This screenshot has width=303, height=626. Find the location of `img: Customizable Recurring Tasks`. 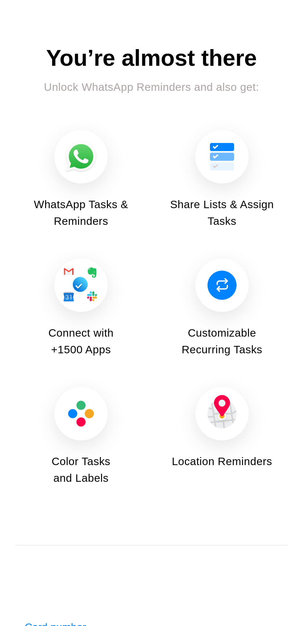

img: Customizable Recurring Tasks is located at coordinates (222, 285).